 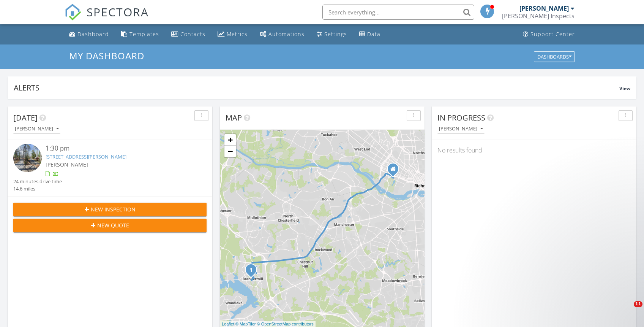 I want to click on span: In Progress, so click(x=461, y=117).